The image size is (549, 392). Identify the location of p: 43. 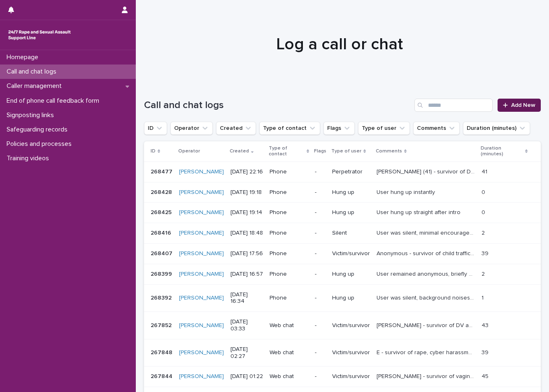
(485, 325).